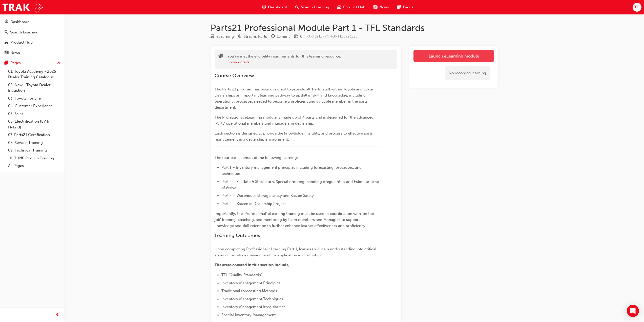  What do you see at coordinates (354, 7) in the screenshot?
I see `span: Product Hub` at bounding box center [354, 7].